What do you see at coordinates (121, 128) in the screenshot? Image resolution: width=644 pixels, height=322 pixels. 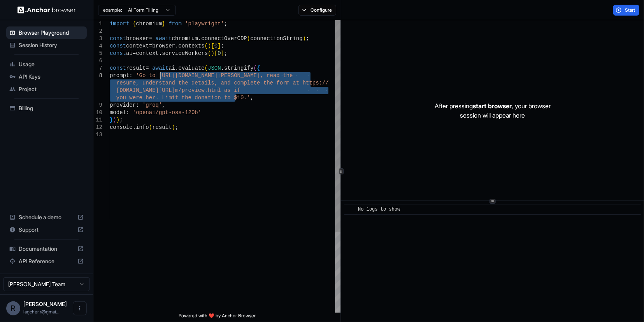 I see `span: console` at bounding box center [121, 128].